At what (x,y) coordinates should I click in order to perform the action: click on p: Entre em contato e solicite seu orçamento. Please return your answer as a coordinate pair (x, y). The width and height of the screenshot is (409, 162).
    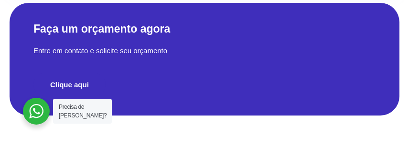
    Looking at the image, I should click on (205, 51).